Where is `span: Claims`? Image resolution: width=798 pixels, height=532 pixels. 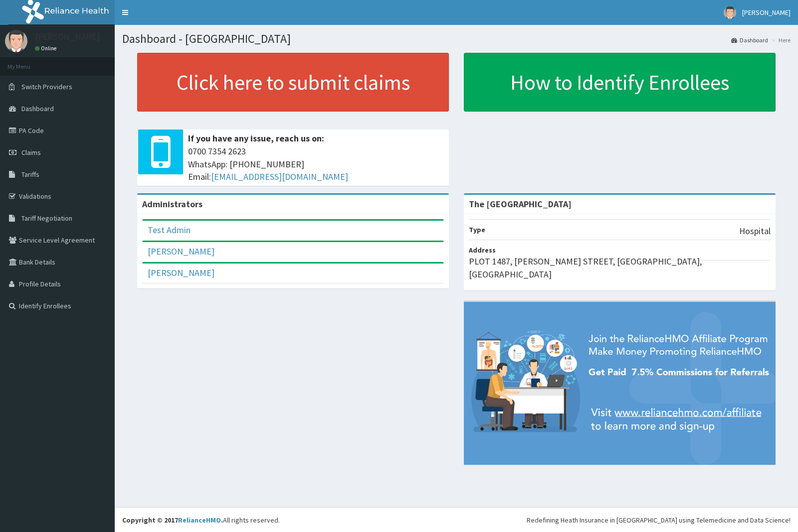 span: Claims is located at coordinates (31, 153).